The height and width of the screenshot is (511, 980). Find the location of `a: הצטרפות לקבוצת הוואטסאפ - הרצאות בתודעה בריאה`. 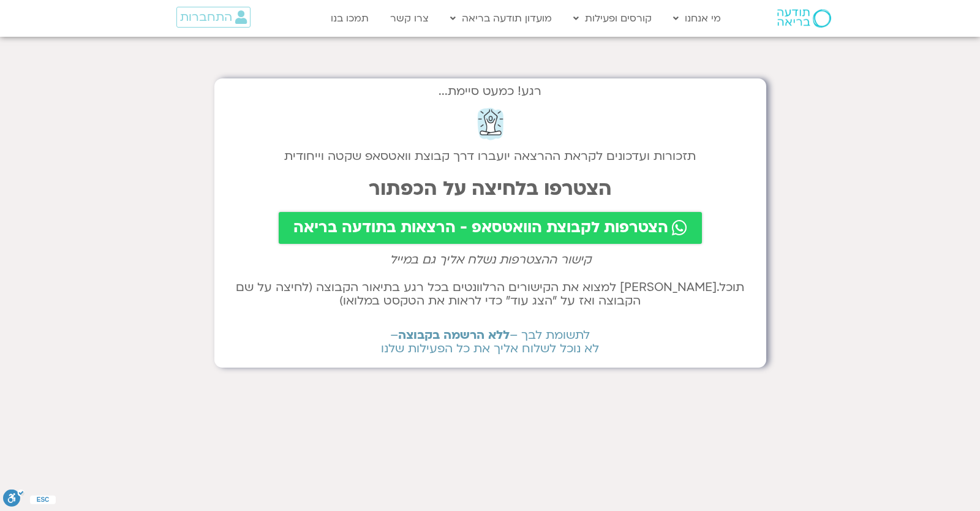

a: הצטרפות לקבוצת הוואטסאפ - הרצאות בתודעה בריאה is located at coordinates (490, 228).